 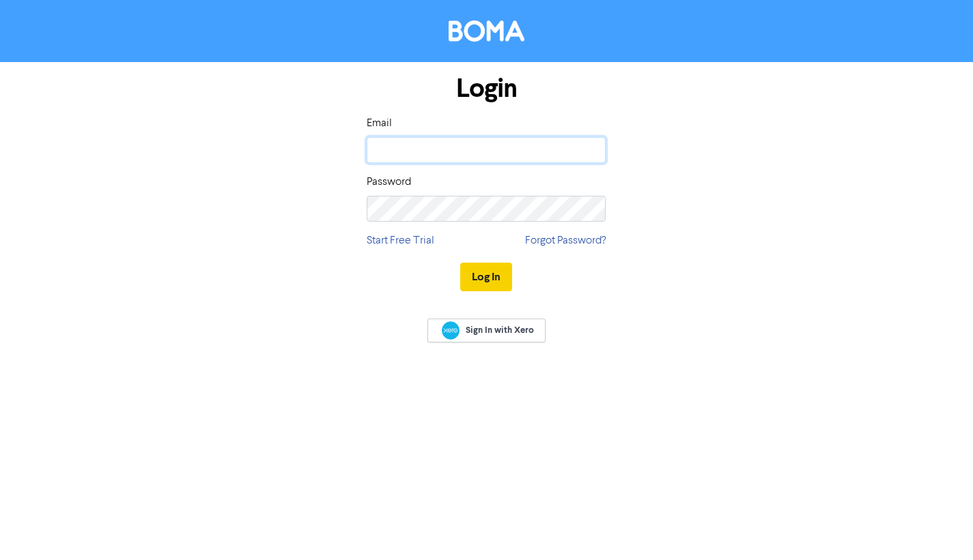 I want to click on a: Forgot Password?, so click(x=565, y=241).